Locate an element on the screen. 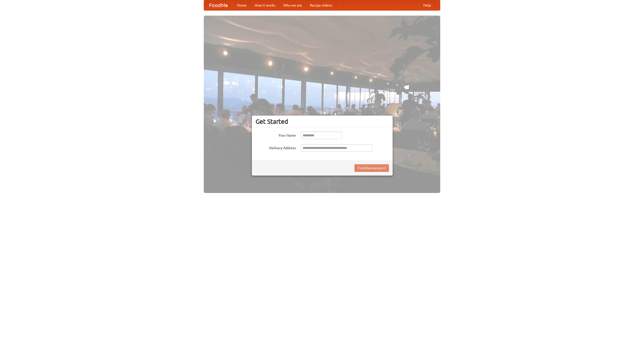 The width and height of the screenshot is (644, 356). a: Home is located at coordinates (242, 5).